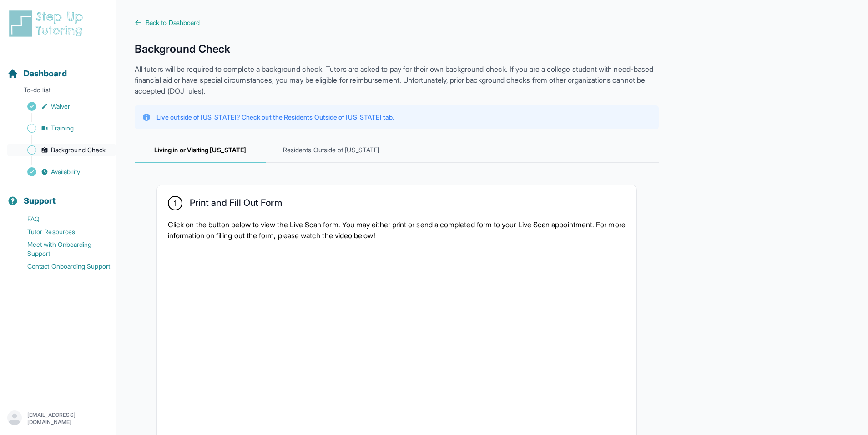  What do you see at coordinates (397, 230) in the screenshot?
I see `p: Click on the button below to view the Live Scan form. You may either print or send a completed fo...` at bounding box center [397, 230].